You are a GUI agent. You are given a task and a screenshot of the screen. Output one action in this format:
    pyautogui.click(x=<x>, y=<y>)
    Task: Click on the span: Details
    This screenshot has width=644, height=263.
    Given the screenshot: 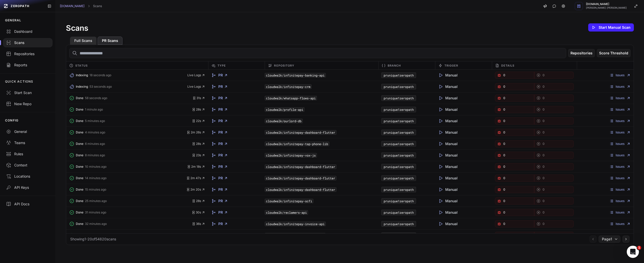 What is the action you would take?
    pyautogui.click(x=508, y=65)
    